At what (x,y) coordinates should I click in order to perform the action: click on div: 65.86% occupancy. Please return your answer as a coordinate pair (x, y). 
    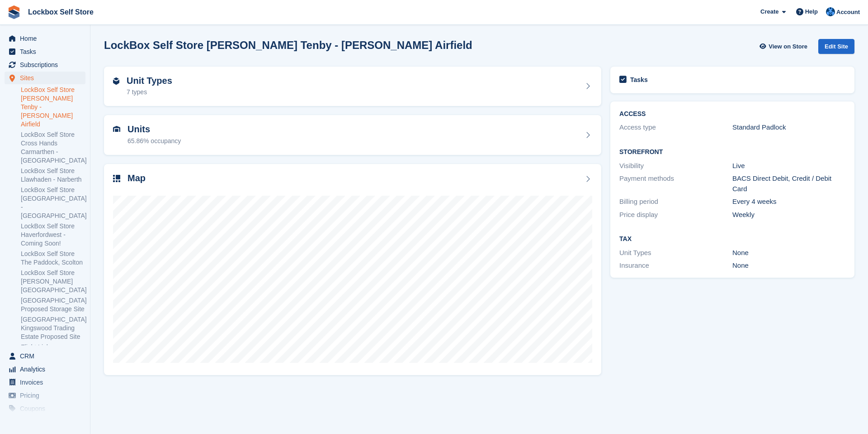
    Looking at the image, I should click on (154, 140).